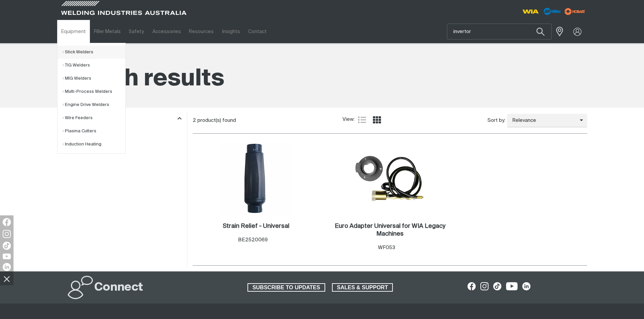 The width and height of the screenshot is (644, 319). Describe the element at coordinates (362, 288) in the screenshot. I see `a: SALES & SUPPORT` at that location.